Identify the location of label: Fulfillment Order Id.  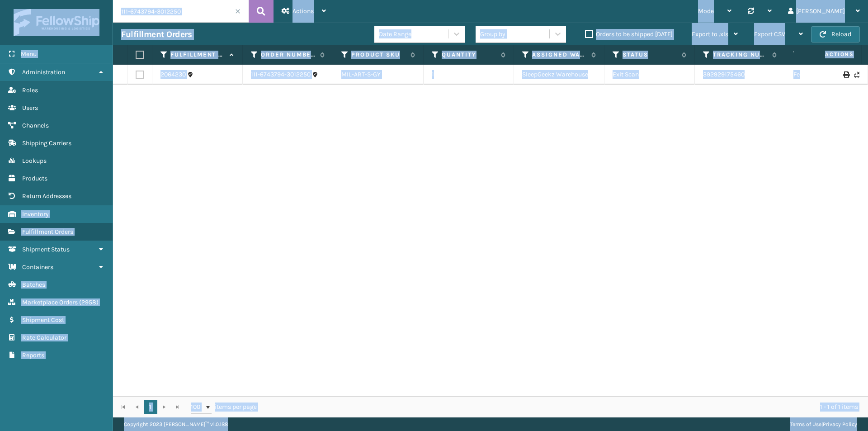
(198, 55).